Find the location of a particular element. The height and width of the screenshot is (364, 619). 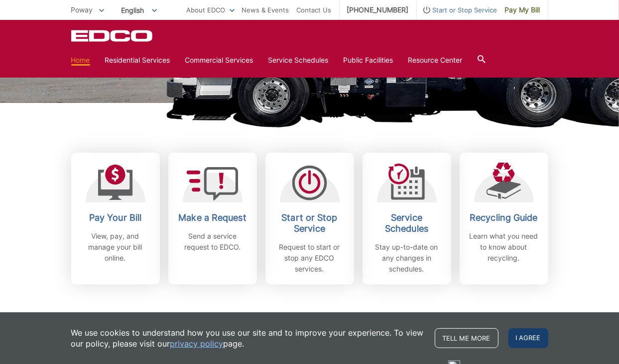

a: Make a Request Send a service request to EDCO. is located at coordinates (213, 219).